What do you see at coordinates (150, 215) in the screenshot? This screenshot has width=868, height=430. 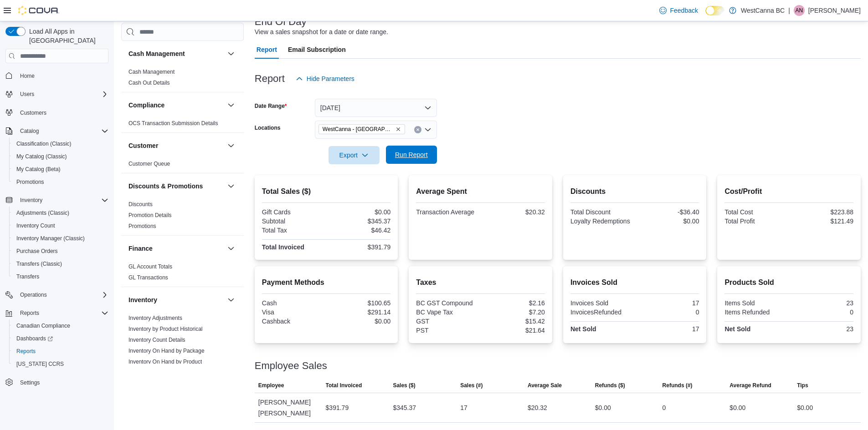 I see `span: Promotion Details` at bounding box center [150, 215].